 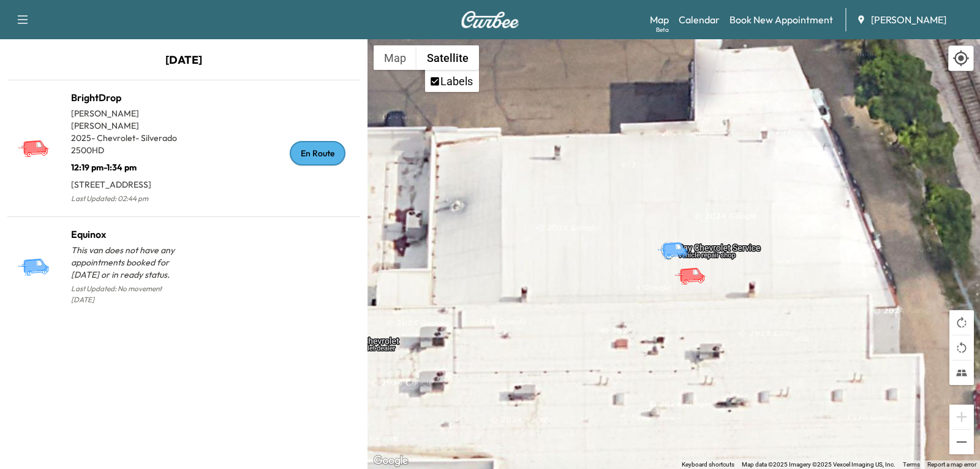 I want to click on a: Book New Appointment, so click(x=781, y=20).